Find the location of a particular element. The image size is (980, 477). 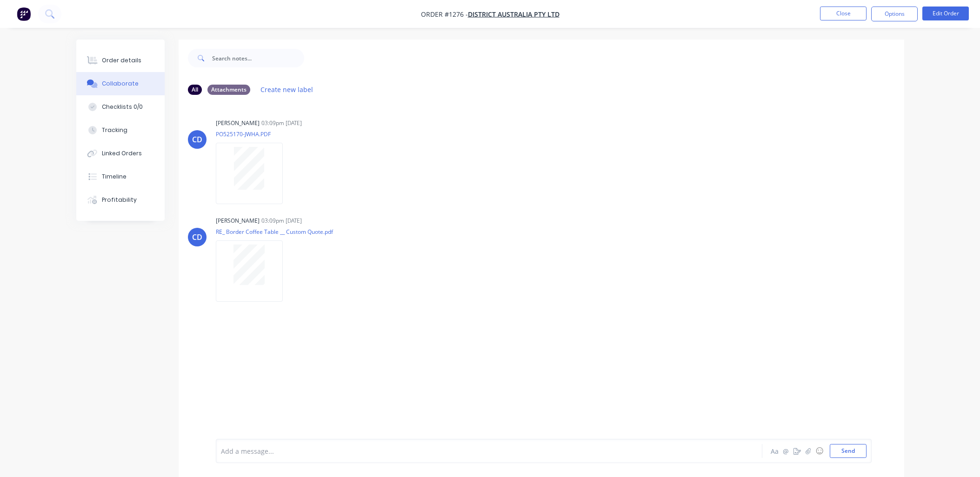

div: Tracking is located at coordinates (114, 130).